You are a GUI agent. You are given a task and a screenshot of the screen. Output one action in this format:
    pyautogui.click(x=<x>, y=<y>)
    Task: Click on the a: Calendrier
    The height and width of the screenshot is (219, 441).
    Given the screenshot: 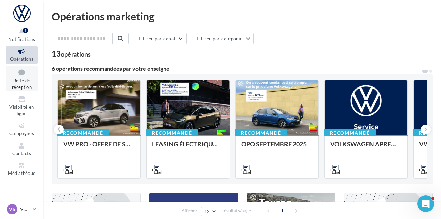 What is the action you would take?
    pyautogui.click(x=22, y=189)
    